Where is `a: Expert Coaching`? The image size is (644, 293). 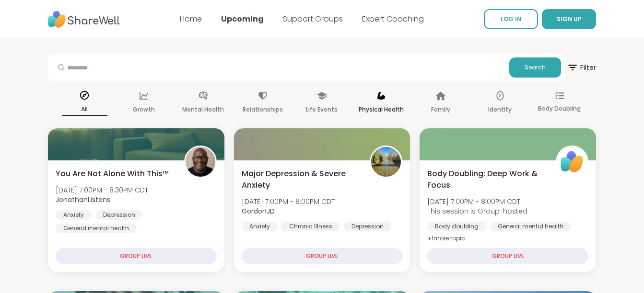
a: Expert Coaching is located at coordinates (393, 18).